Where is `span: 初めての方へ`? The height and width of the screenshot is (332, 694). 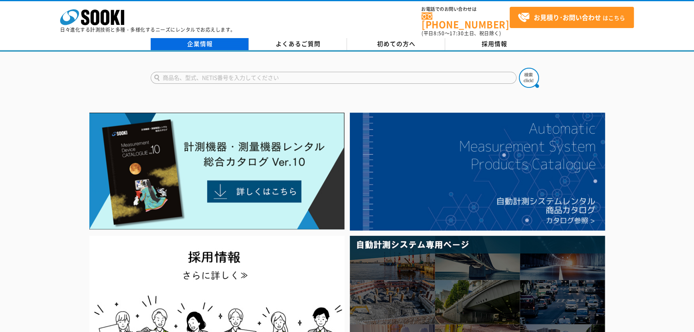 span: 初めての方へ is located at coordinates (396, 44).